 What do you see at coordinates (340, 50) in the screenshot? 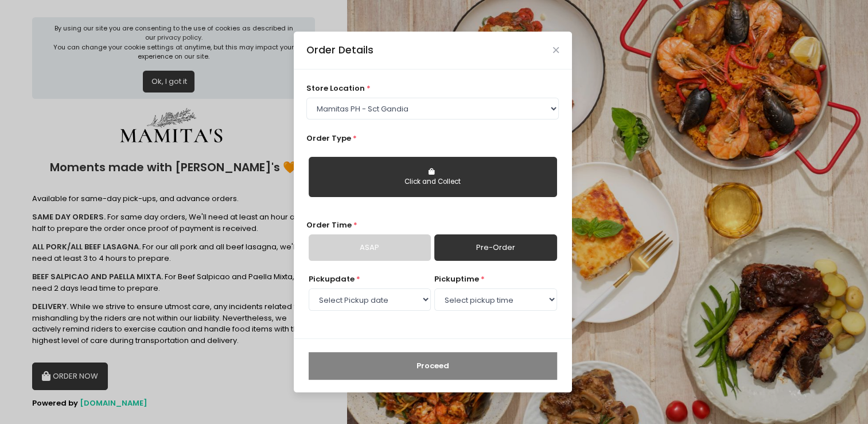
I see `div: Order Details` at bounding box center [340, 50].